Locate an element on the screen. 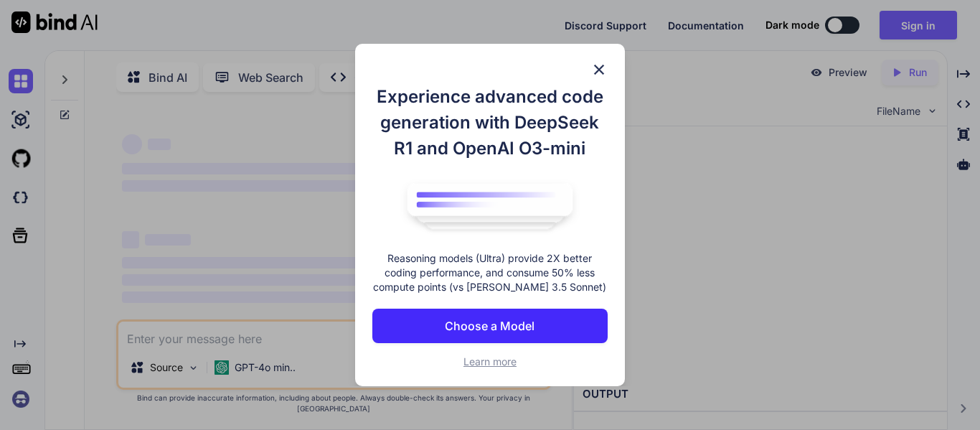  button: Choose a Model is located at coordinates (490, 326).